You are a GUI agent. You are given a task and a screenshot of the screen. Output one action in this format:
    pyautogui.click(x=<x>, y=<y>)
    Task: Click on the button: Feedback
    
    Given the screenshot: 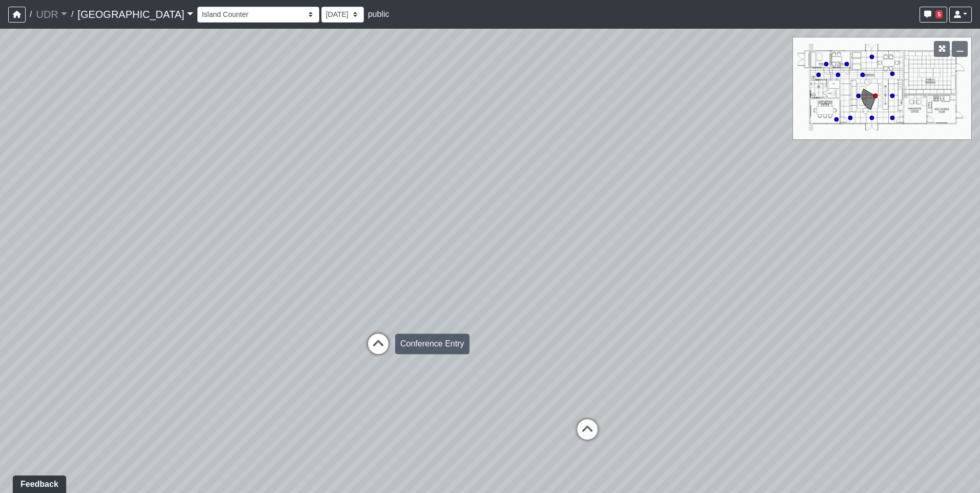 What is the action you would take?
    pyautogui.click(x=32, y=12)
    